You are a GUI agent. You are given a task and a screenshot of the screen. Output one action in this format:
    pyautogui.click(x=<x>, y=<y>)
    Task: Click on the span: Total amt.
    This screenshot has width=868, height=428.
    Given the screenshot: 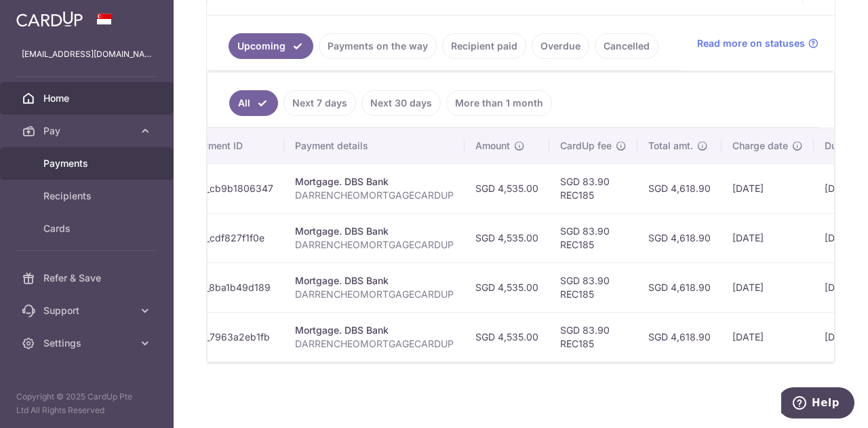 What is the action you would take?
    pyautogui.click(x=671, y=146)
    